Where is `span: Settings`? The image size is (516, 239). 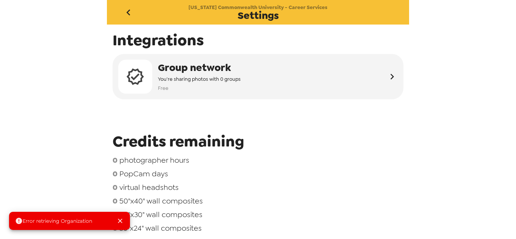
span: Settings is located at coordinates (258, 15).